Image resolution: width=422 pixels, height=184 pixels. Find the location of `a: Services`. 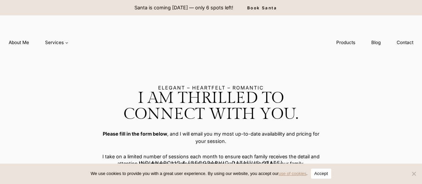

a: Services is located at coordinates (57, 42).